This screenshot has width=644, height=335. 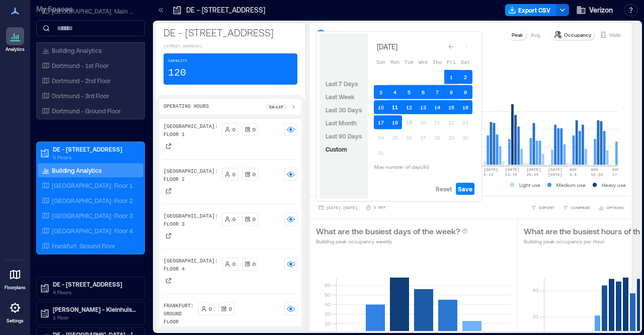 What do you see at coordinates (437, 62) in the screenshot?
I see `span: Thu` at bounding box center [437, 62].